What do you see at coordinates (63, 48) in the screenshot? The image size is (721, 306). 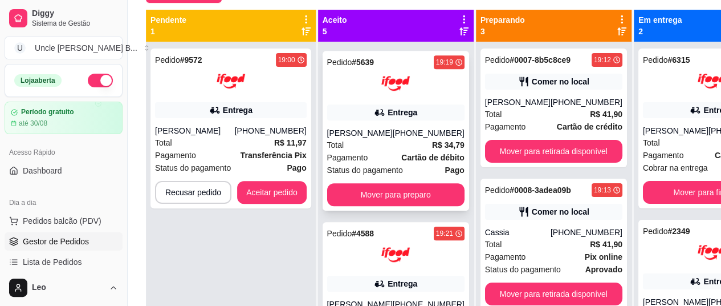 I see `button: Select a team` at bounding box center [63, 48].